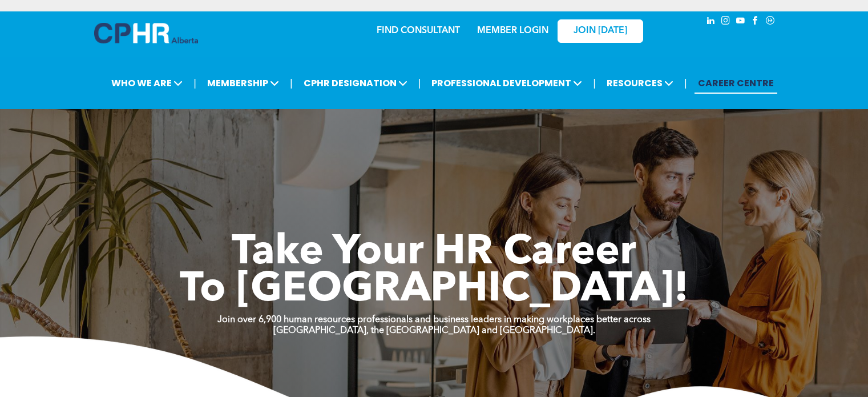 This screenshot has height=397, width=868. I want to click on span: WHO WE ARE, so click(147, 83).